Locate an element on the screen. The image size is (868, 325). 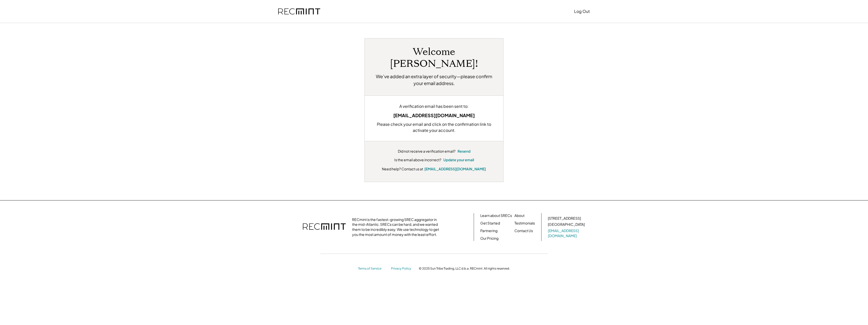
div: Please check your email and click on the confirmation link to activate your account. is located at coordinates (434, 127).